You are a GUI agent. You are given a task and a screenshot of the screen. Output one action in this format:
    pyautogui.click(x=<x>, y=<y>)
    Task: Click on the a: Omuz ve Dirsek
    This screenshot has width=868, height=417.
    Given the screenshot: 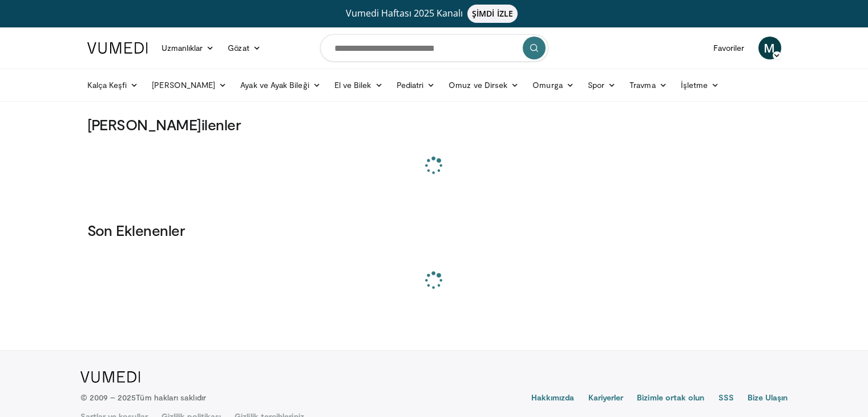 What is the action you would take?
    pyautogui.click(x=483, y=85)
    